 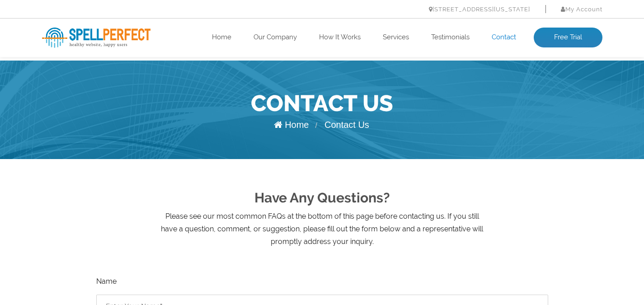 I want to click on p: Please see our most common FAQs at the bottom of this page before contacting us. If you still hav..., so click(x=323, y=229).